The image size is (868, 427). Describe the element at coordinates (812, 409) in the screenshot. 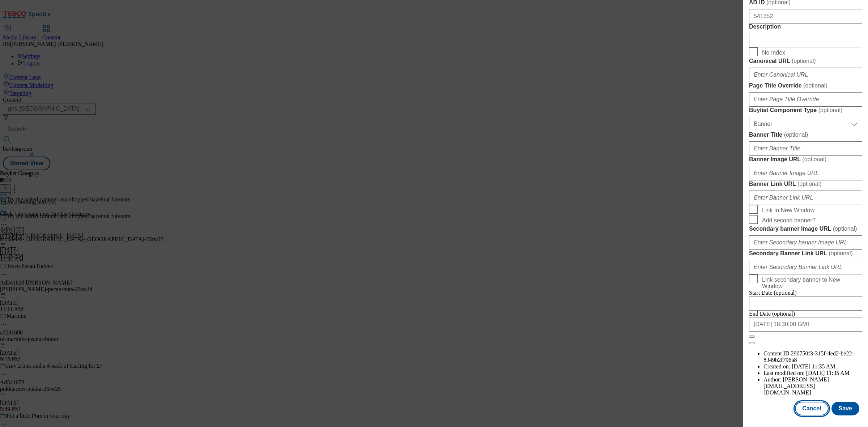

I see `button: Cancel` at that location.